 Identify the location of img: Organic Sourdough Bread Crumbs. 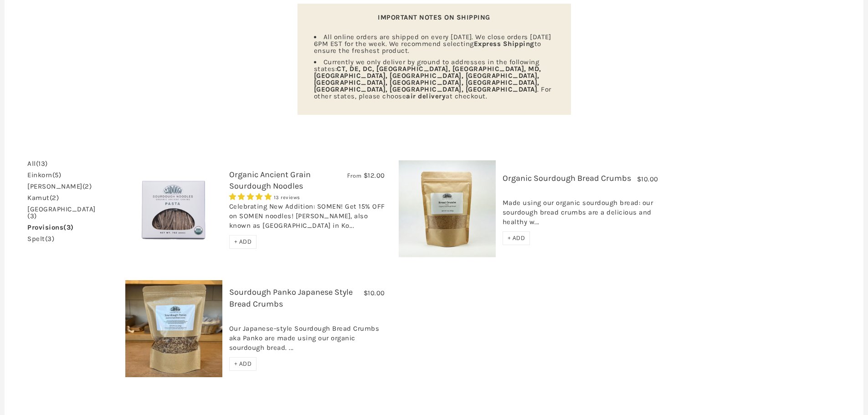
(447, 209).